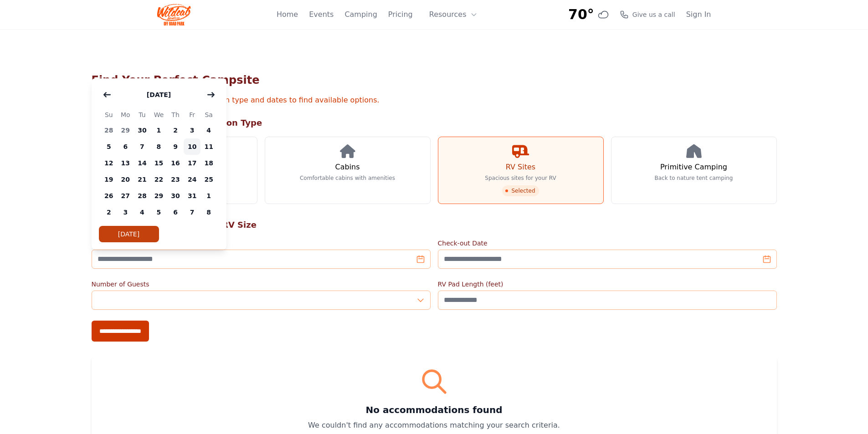 Image resolution: width=868 pixels, height=434 pixels. Describe the element at coordinates (654, 15) in the screenshot. I see `span: Give us a call` at that location.